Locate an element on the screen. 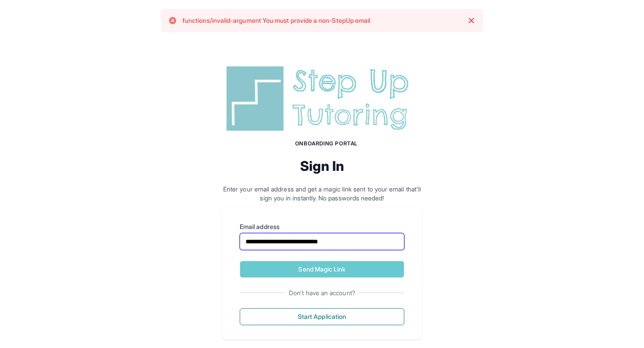  h2: Sign In is located at coordinates (322, 166).